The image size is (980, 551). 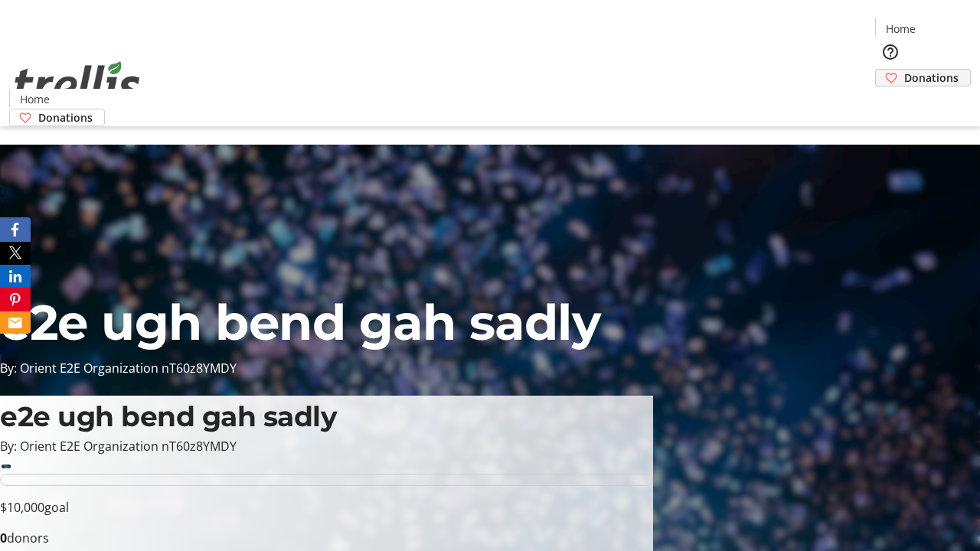 I want to click on button: Cart, so click(x=891, y=102).